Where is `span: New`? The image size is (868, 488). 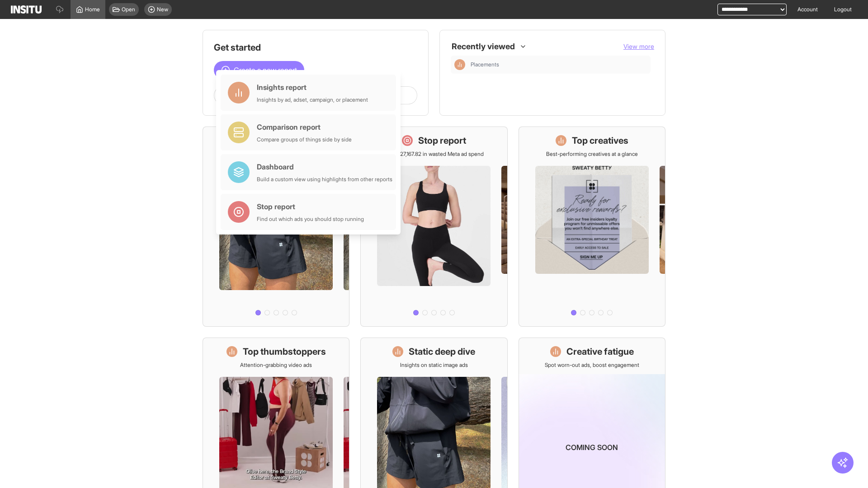
span: New is located at coordinates (162, 10).